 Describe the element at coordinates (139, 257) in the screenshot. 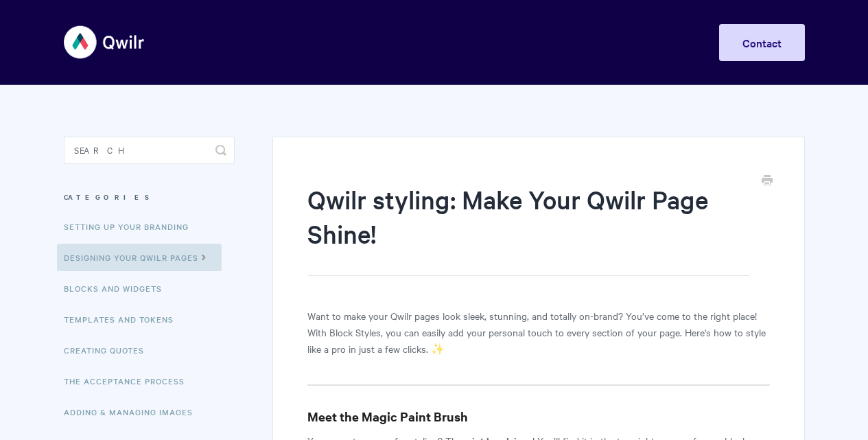

I see `a: Designing Your Qwilr Pages` at that location.